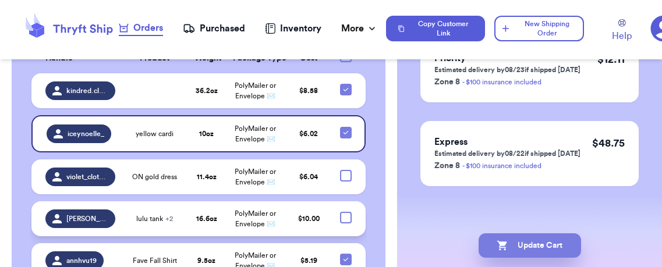  Describe the element at coordinates (207, 91) in the screenshot. I see `strong: 36.2 oz` at that location.